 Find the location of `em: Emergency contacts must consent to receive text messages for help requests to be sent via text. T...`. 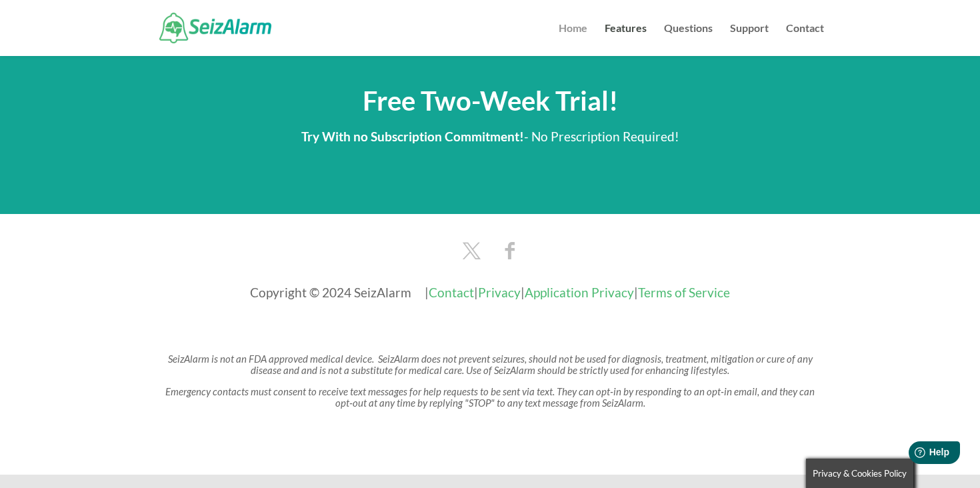

em: Emergency contacts must consent to receive text messages for help requests to be sent via text. T... is located at coordinates (490, 397).